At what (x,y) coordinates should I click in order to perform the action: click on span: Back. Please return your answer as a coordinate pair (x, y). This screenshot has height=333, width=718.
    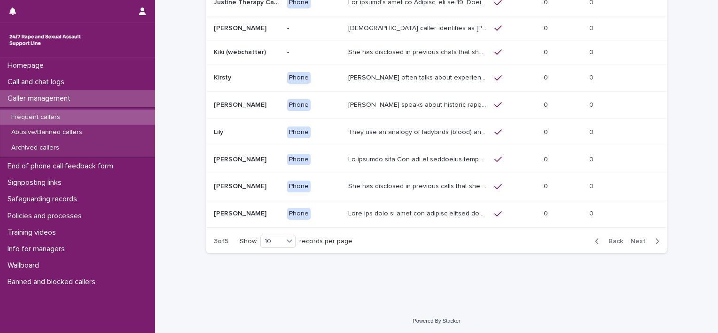
    Looking at the image, I should click on (613, 241).